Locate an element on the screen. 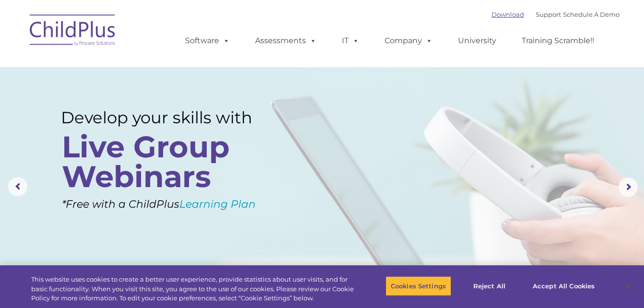 Image resolution: width=644 pixels, height=308 pixels. button: Close is located at coordinates (629, 286).